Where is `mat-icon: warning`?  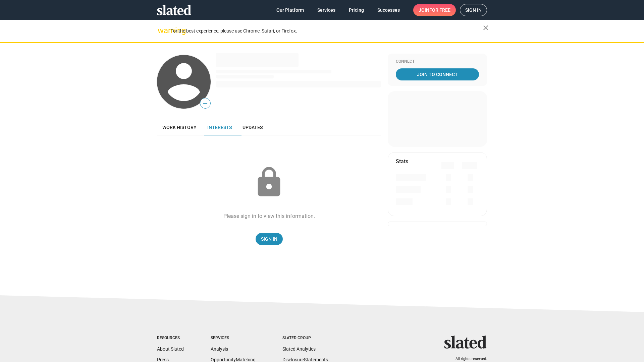 mat-icon: warning is located at coordinates (162, 30).